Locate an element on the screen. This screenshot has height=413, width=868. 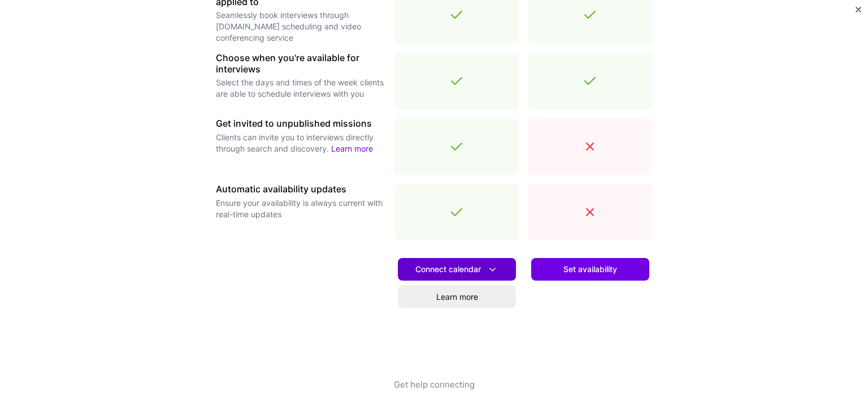
p: Clients can invite you to interviews directly through search and discovery. is located at coordinates (301, 143).